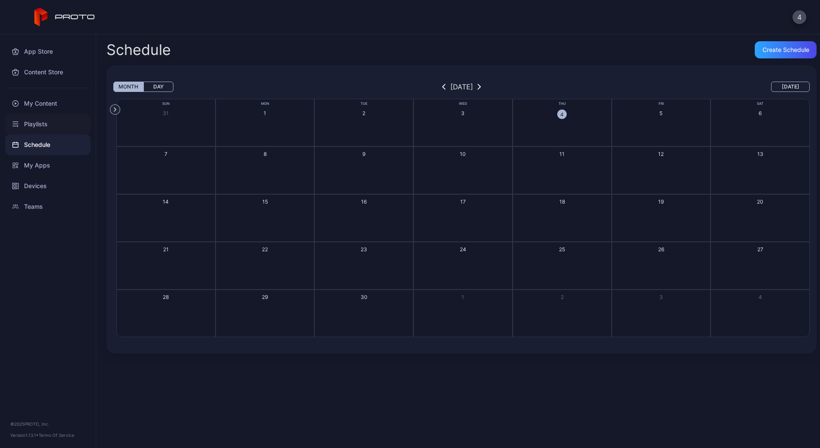  I want to click on button: 30, so click(364, 313).